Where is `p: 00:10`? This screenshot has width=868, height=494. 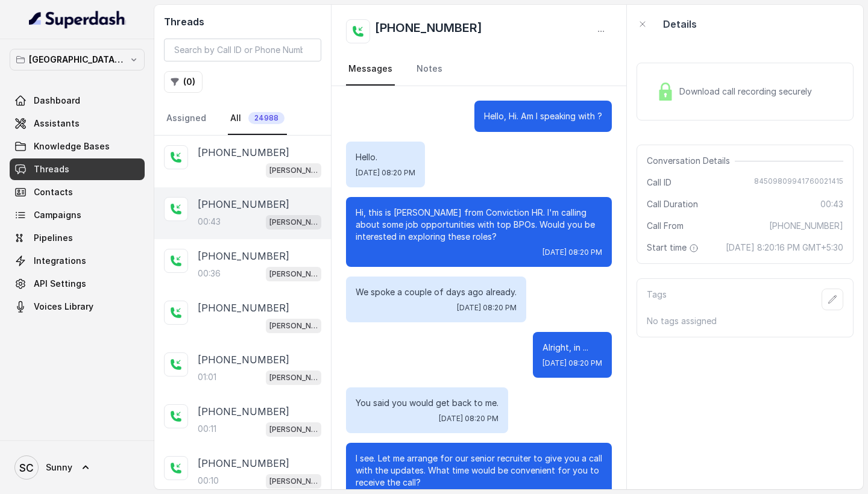
p: 00:10 is located at coordinates (208, 481).